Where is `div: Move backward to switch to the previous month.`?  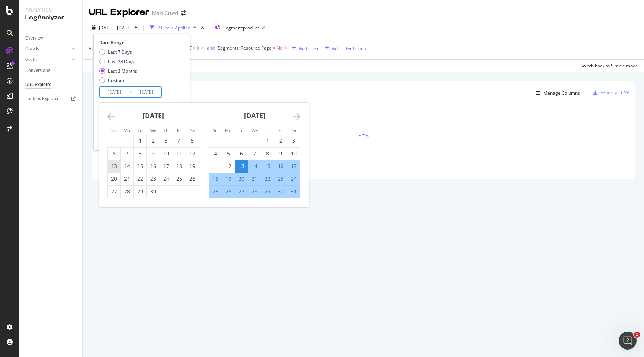
div: Move backward to switch to the previous month. is located at coordinates (111, 116).